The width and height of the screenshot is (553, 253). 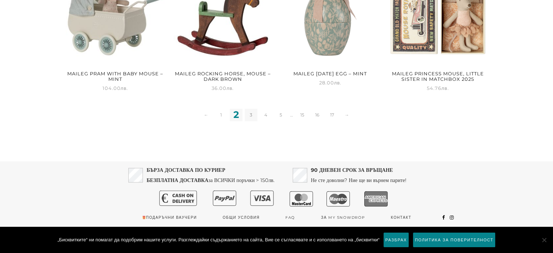 What do you see at coordinates (223, 76) in the screenshot?
I see `h2: Maileg Rocking horse, Mouse – Dark brown` at bounding box center [223, 76].